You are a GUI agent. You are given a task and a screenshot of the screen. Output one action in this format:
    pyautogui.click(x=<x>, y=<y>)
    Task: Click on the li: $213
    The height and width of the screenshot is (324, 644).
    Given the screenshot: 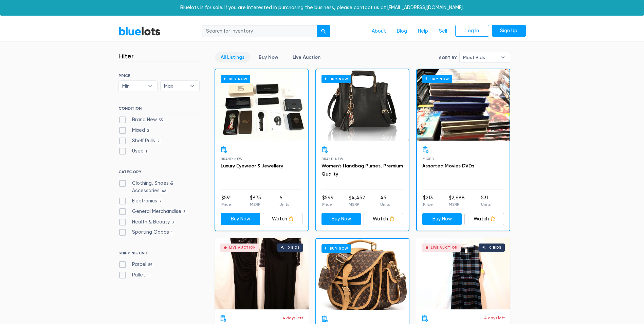 What is the action you would take?
    pyautogui.click(x=428, y=201)
    